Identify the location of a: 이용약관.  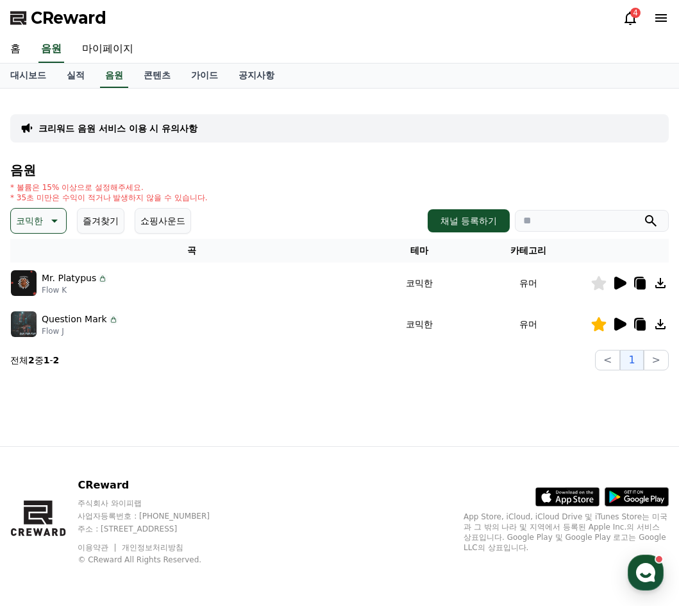
(98, 547).